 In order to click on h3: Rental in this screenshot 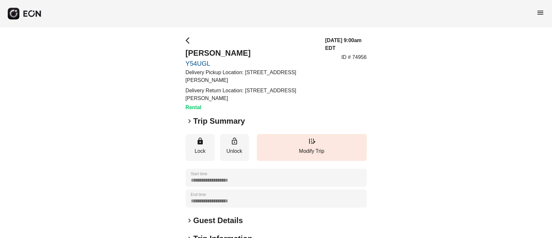, I will do `click(251, 107)`.